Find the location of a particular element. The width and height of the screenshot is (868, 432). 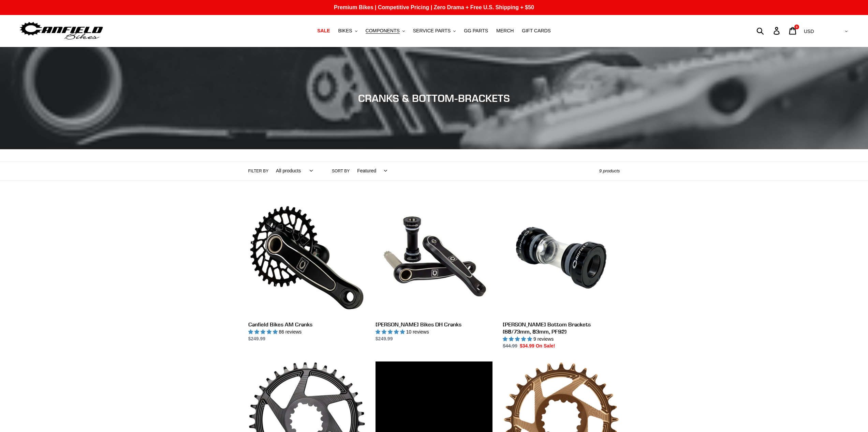

button: BIKES is located at coordinates (347, 31).